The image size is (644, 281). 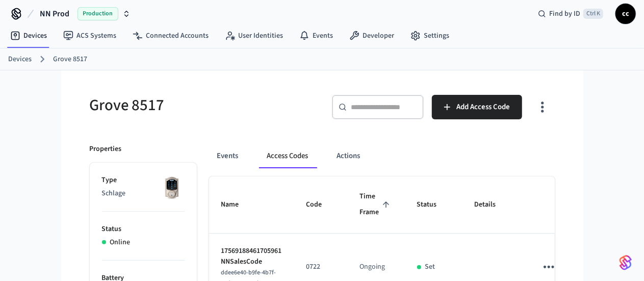 What do you see at coordinates (626, 14) in the screenshot?
I see `button: cc` at bounding box center [626, 14].